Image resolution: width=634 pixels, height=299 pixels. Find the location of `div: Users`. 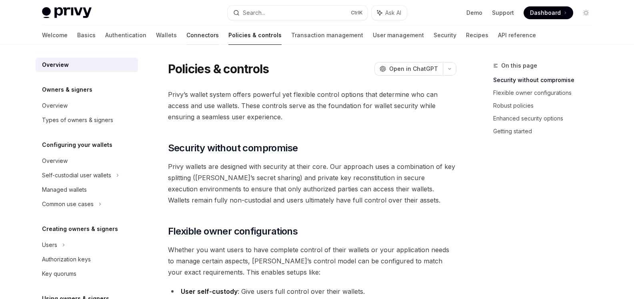

div: Users is located at coordinates (50, 245).